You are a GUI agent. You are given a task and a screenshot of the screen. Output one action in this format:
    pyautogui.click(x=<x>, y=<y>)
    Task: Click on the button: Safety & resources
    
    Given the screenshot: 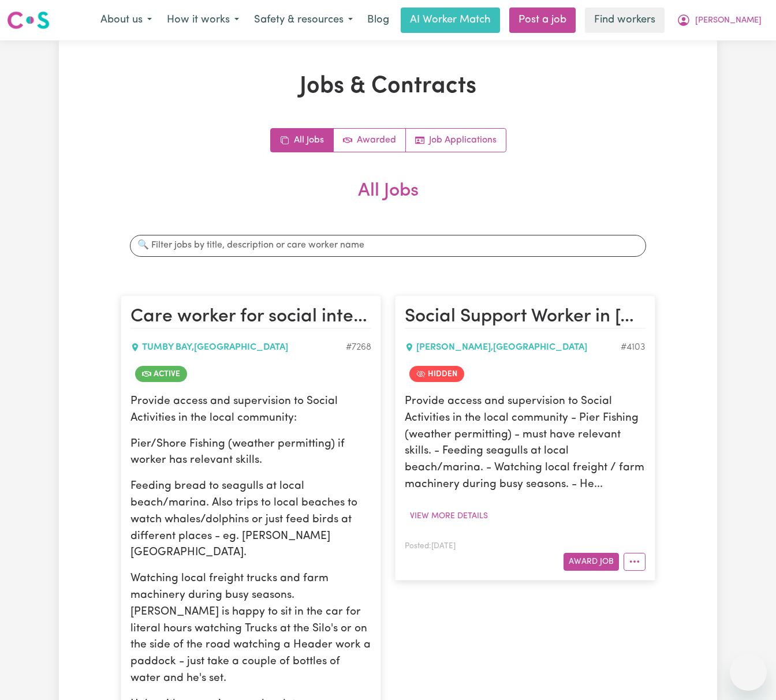 What is the action you would take?
    pyautogui.click(x=303, y=21)
    